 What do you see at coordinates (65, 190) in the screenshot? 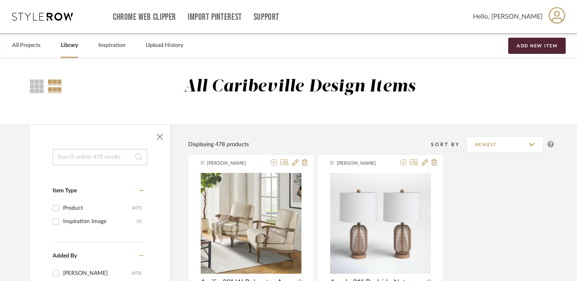
I see `span: Item Type` at bounding box center [65, 190].